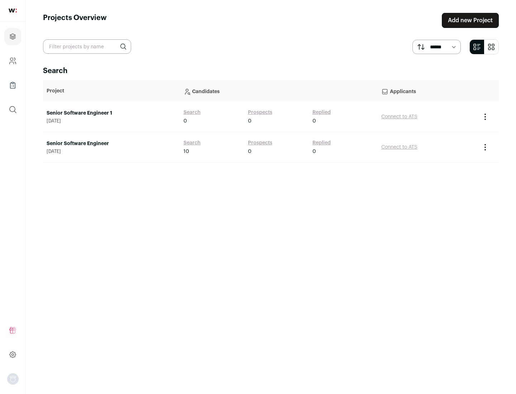 The image size is (516, 394). What do you see at coordinates (13, 379) in the screenshot?
I see `img: nopic.png` at bounding box center [13, 379].